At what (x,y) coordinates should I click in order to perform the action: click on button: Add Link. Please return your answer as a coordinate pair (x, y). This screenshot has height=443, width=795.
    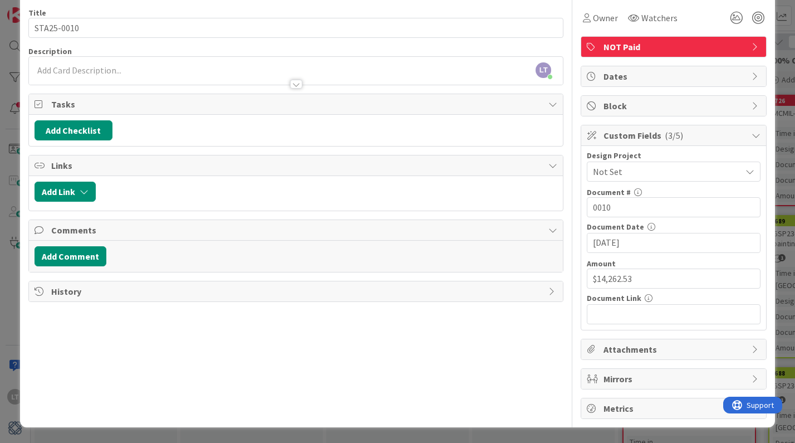
    Looking at the image, I should click on (65, 192).